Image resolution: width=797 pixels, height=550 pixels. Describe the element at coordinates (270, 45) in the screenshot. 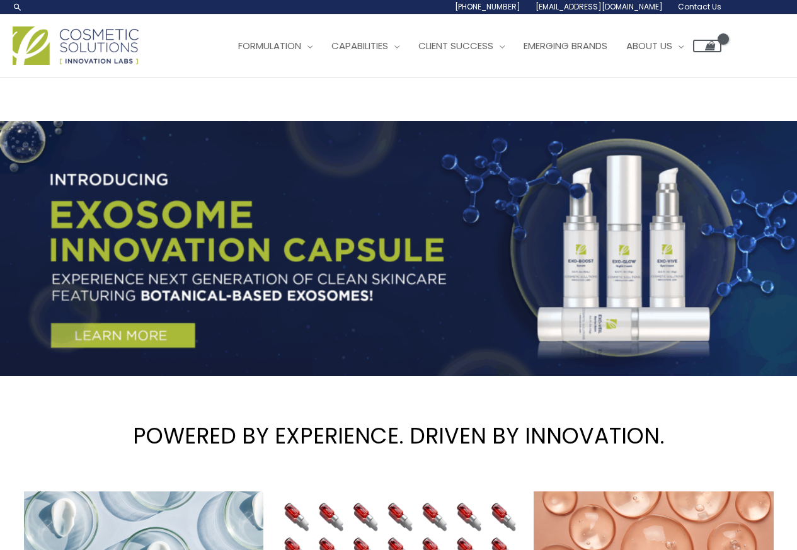

I see `span: Formulation` at that location.